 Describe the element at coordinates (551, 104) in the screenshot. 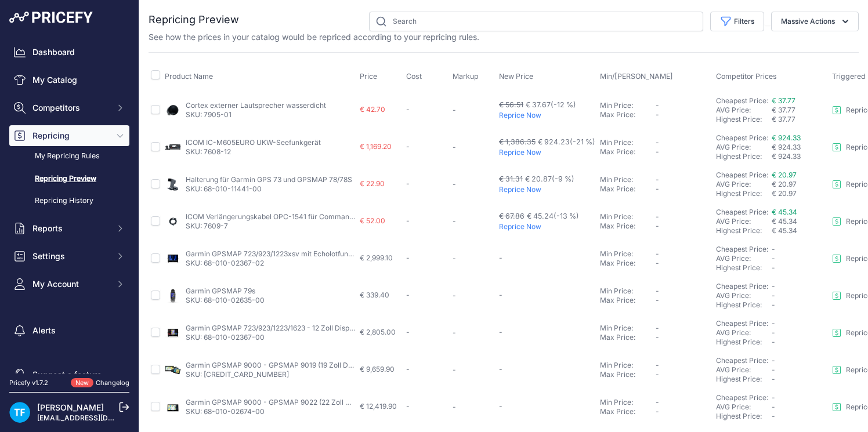

I see `span: € 37.67` at that location.